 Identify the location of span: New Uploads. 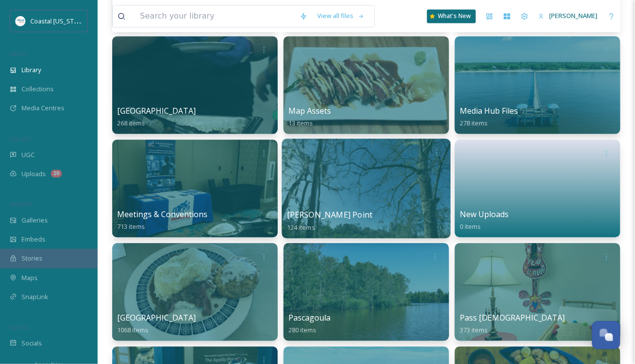
(485, 214).